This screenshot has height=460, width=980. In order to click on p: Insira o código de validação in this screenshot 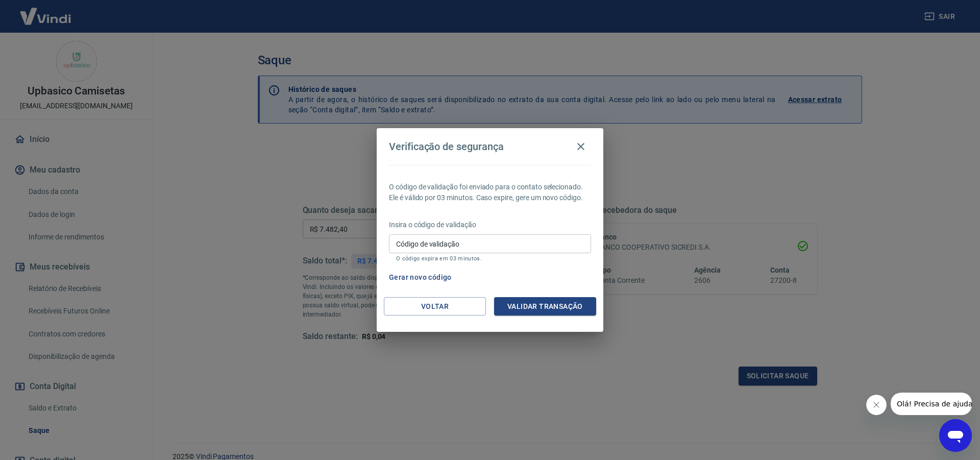, I will do `click(490, 225)`.